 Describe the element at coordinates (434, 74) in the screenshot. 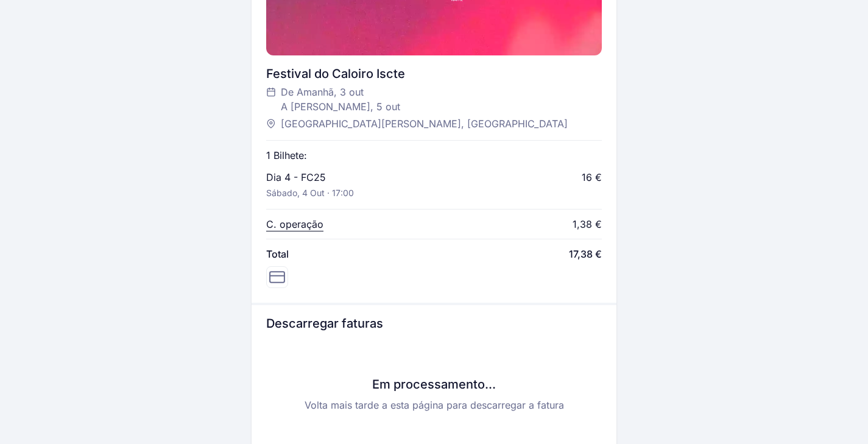

I see `div: Festival do Caloiro Iscte` at that location.